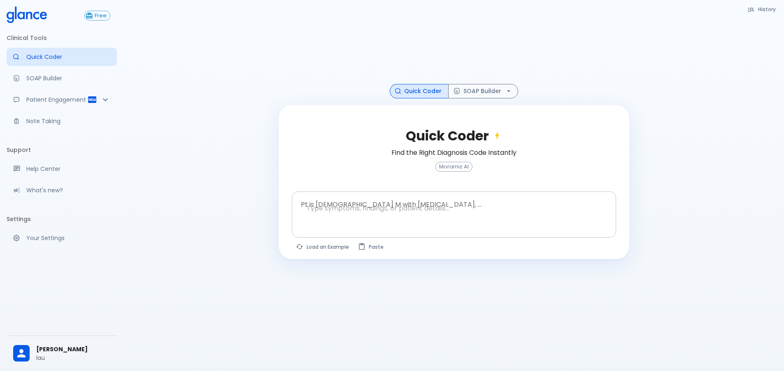 This screenshot has height=371, width=784. Describe the element at coordinates (97, 16) in the screenshot. I see `button: Free` at that location.